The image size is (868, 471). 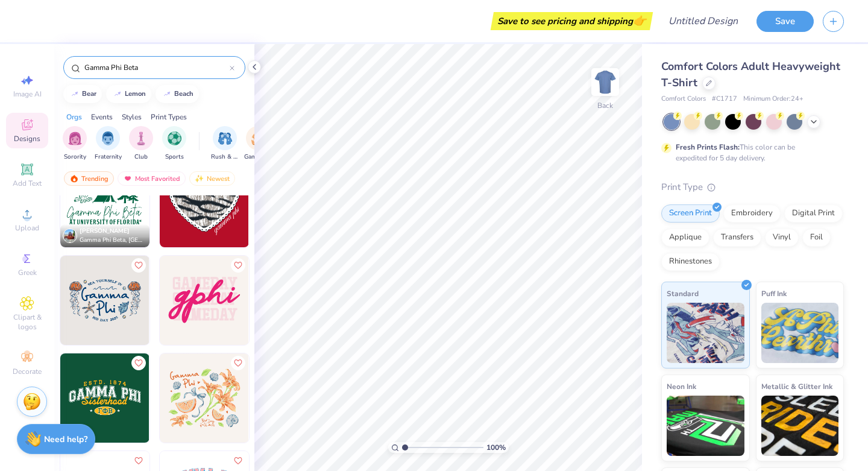 What do you see at coordinates (74, 117) in the screenshot?
I see `div: Orgs` at bounding box center [74, 117].